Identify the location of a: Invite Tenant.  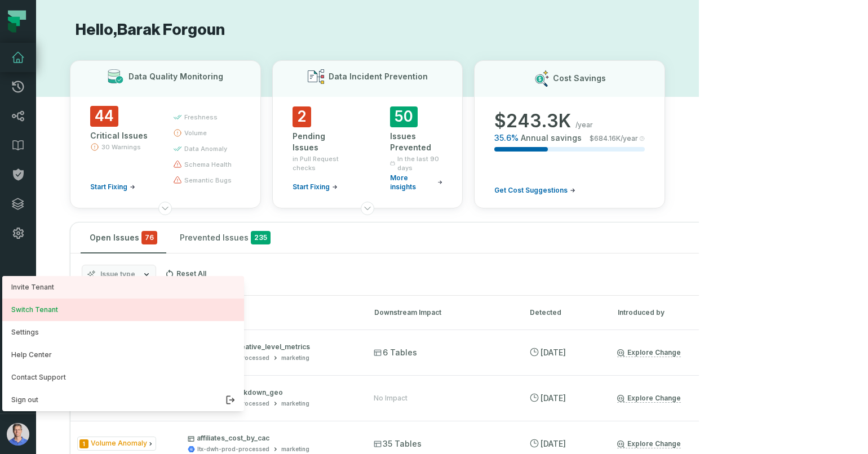
(123, 287).